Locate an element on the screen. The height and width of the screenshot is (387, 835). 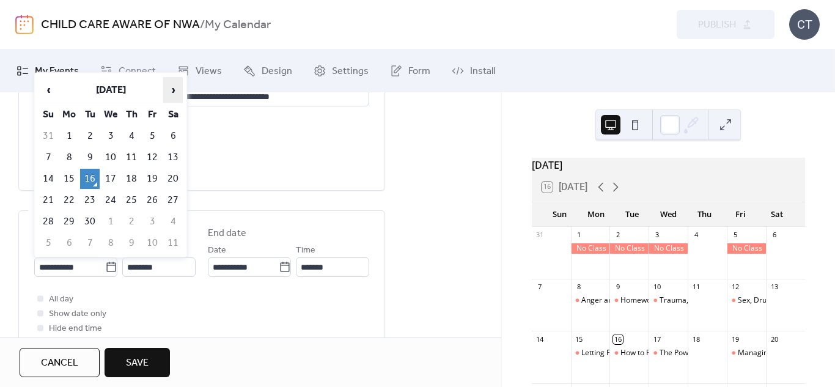
div: 14 is located at coordinates (540, 338).